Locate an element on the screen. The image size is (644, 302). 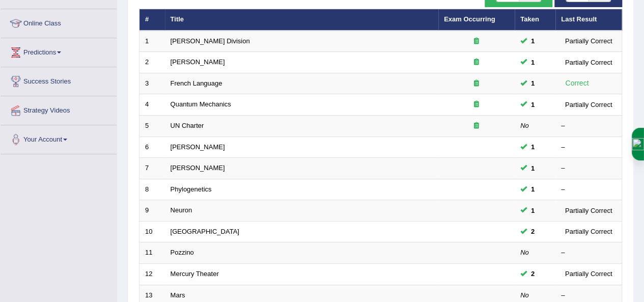
a: Pozzino is located at coordinates (183, 252).